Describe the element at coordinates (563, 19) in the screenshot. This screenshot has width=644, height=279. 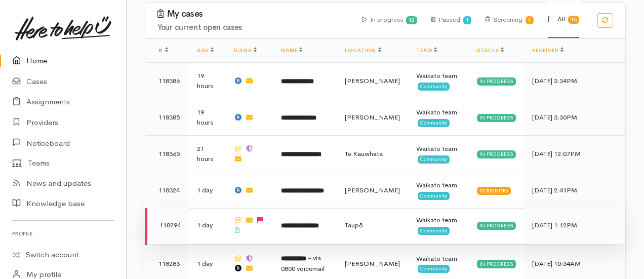
I see `div: All` at that location.